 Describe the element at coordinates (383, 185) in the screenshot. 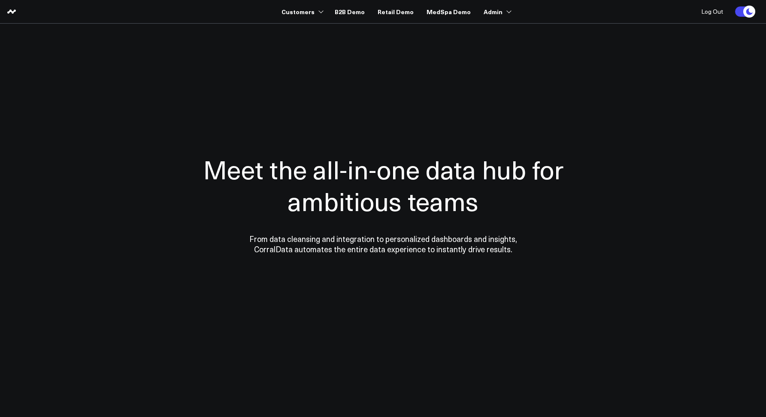

I see `h1: Meet the all-in-one data hub for ambitious teams` at that location.